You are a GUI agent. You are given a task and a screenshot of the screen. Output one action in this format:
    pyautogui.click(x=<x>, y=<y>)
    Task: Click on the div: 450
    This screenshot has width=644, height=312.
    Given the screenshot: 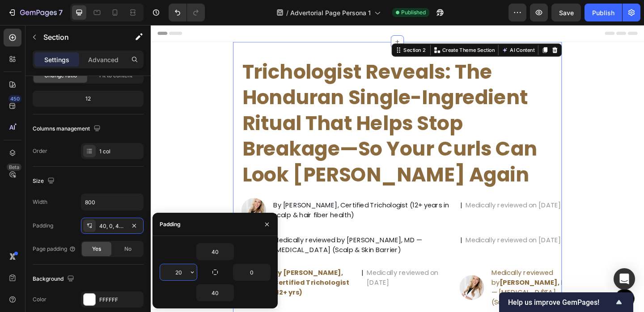 What is the action you would take?
    pyautogui.click(x=15, y=99)
    